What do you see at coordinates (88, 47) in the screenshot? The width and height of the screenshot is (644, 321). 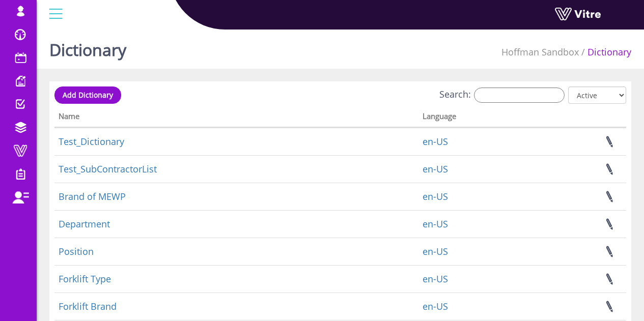 I see `h1: Dictionary` at bounding box center [88, 47].